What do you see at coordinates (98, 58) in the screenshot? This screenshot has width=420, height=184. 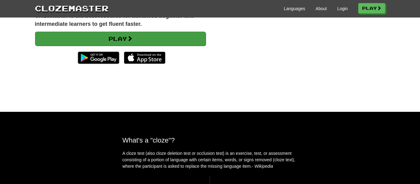 I see `img: Get it on Google Play` at bounding box center [98, 58].